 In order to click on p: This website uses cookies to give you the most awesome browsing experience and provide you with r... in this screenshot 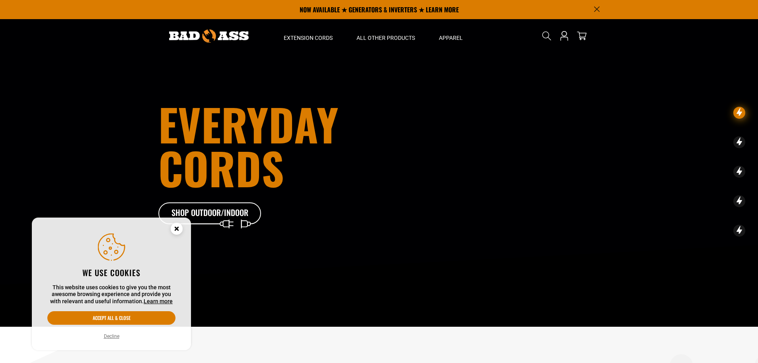, I will do `click(111, 294)`.